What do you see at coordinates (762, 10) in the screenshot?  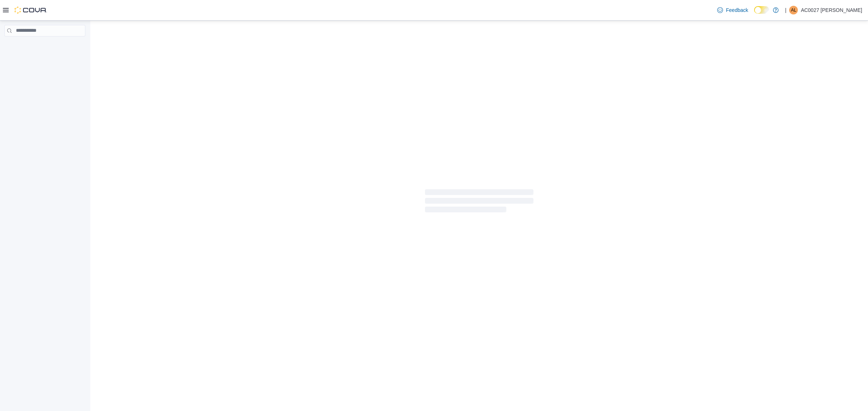 I see `input: Dark Mode` at bounding box center [762, 10].